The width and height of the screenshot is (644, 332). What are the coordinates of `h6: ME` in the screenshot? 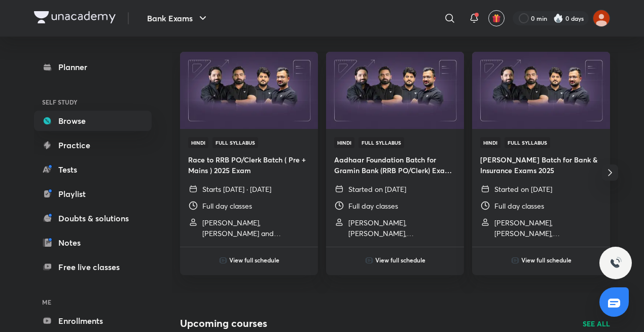 It's located at (93, 302).